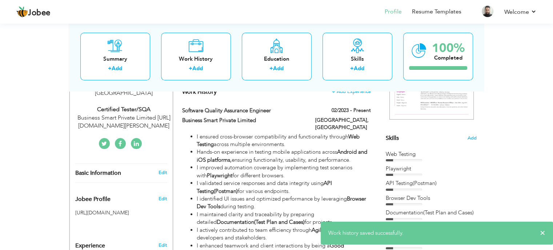 The width and height of the screenshot is (553, 250). I want to click on li: I maintained clarity and traceability by preparing detailed for projects., so click(284, 219).